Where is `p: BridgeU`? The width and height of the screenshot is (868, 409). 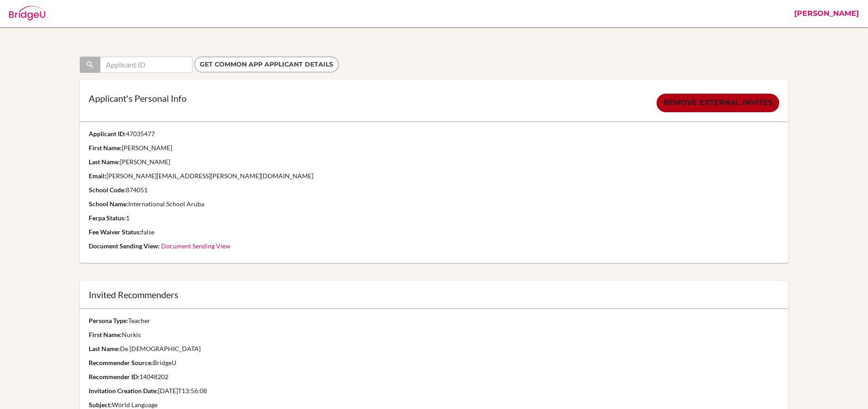 p: BridgeU is located at coordinates (434, 362).